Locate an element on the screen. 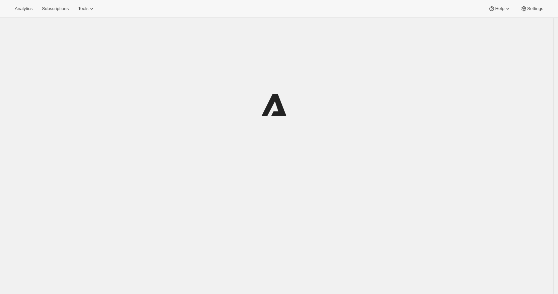 The image size is (558, 294). button: Analytics is located at coordinates (23, 9).